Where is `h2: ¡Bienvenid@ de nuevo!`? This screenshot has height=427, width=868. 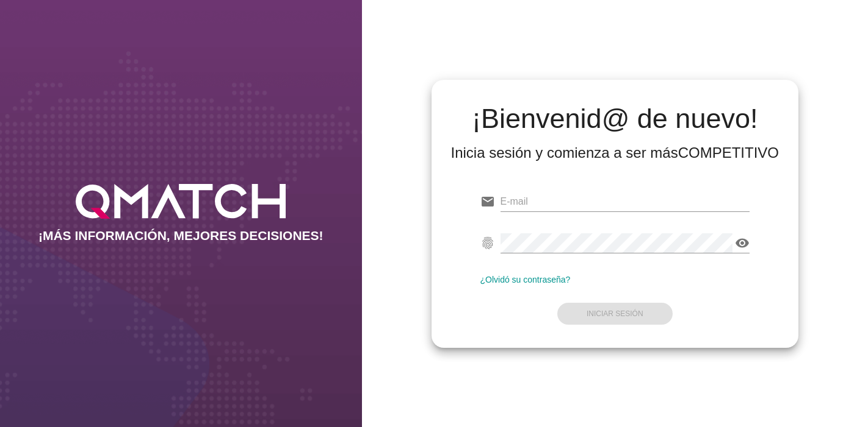 h2: ¡Bienvenid@ de nuevo! is located at coordinates (615, 119).